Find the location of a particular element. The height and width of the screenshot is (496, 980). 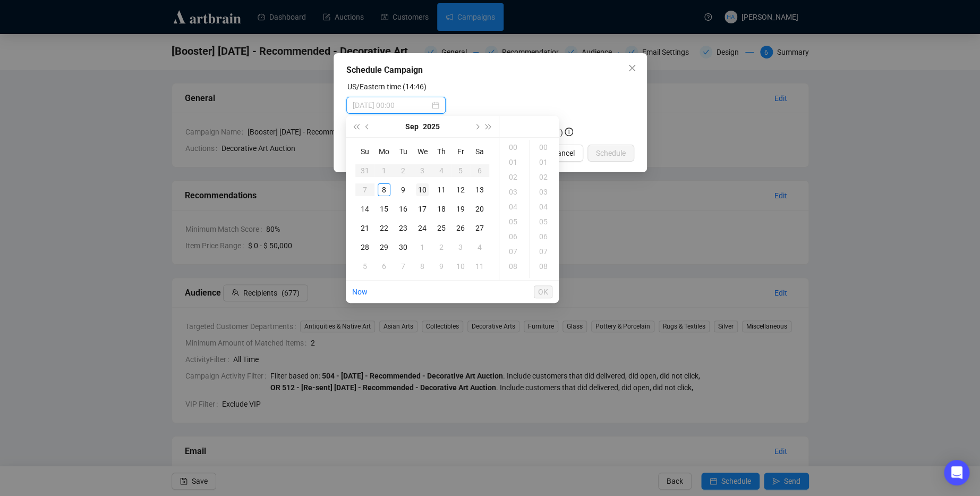

td: 2025-09-02 is located at coordinates (403, 171).